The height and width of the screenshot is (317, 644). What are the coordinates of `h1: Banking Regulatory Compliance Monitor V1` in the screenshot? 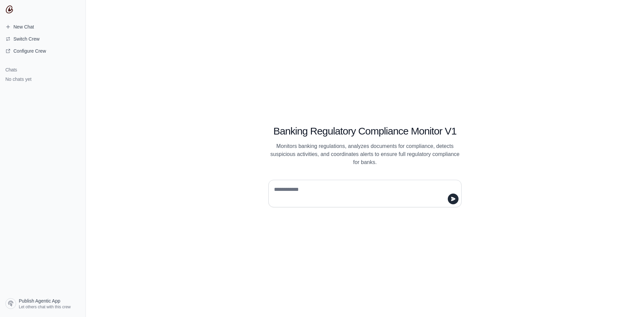 It's located at (365, 131).